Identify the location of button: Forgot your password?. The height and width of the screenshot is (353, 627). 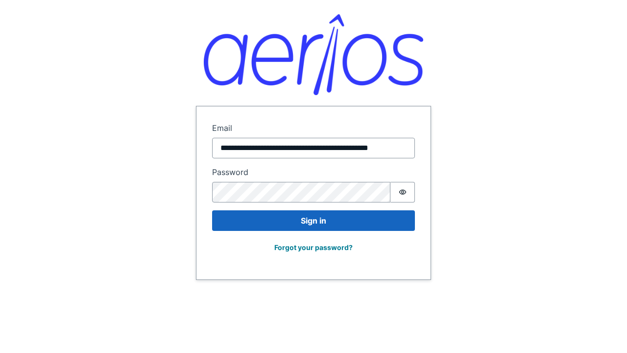
(314, 247).